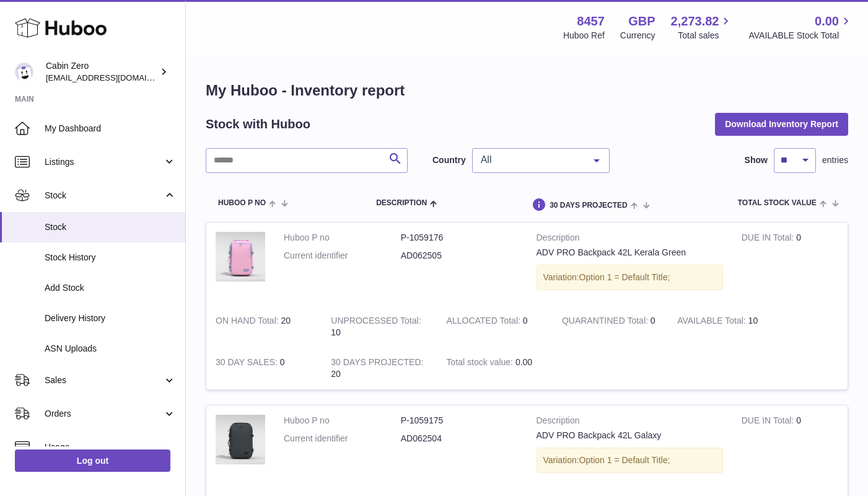 Image resolution: width=868 pixels, height=496 pixels. I want to click on span: 30 DAYS PROJECTED, so click(588, 205).